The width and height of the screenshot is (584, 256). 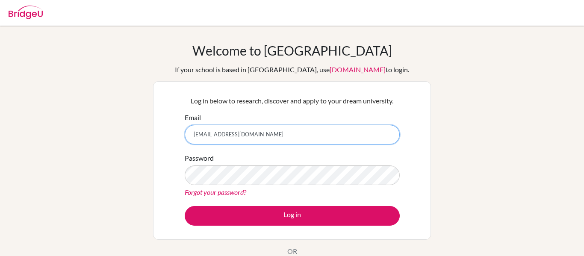 What do you see at coordinates (216, 192) in the screenshot?
I see `a: Forgot your password?` at bounding box center [216, 192].